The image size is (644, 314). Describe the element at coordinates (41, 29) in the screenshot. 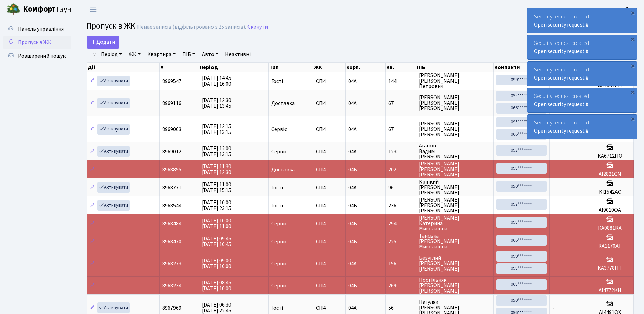

I see `span: Панель управління` at that location.